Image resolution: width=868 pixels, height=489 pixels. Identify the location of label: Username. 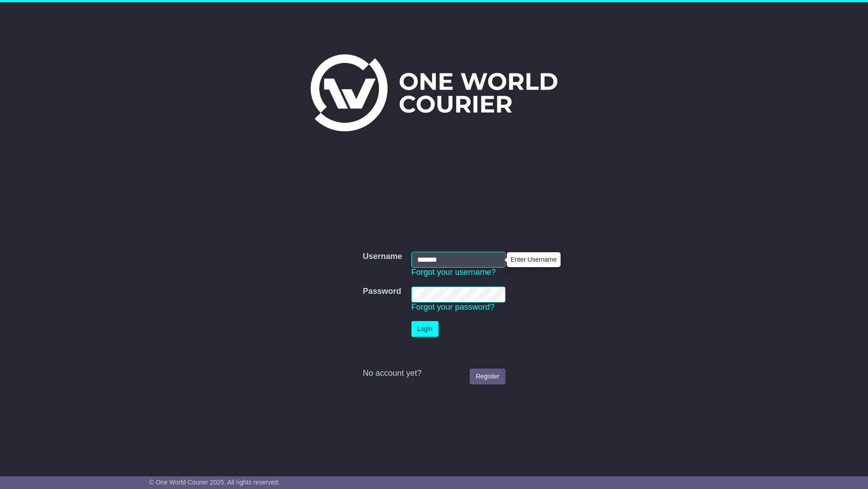
(382, 257).